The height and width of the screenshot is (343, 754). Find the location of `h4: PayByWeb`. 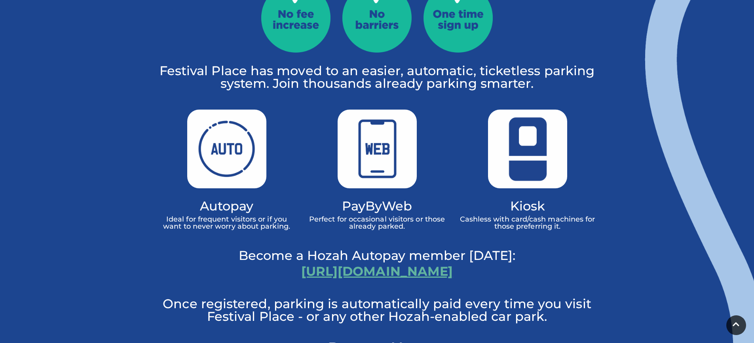

h4: PayByWeb is located at coordinates (377, 206).